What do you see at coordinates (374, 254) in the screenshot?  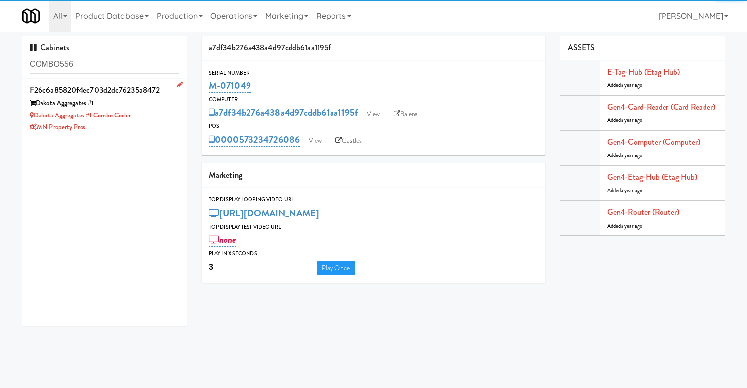 I see `div: Play in X seconds` at bounding box center [374, 254].